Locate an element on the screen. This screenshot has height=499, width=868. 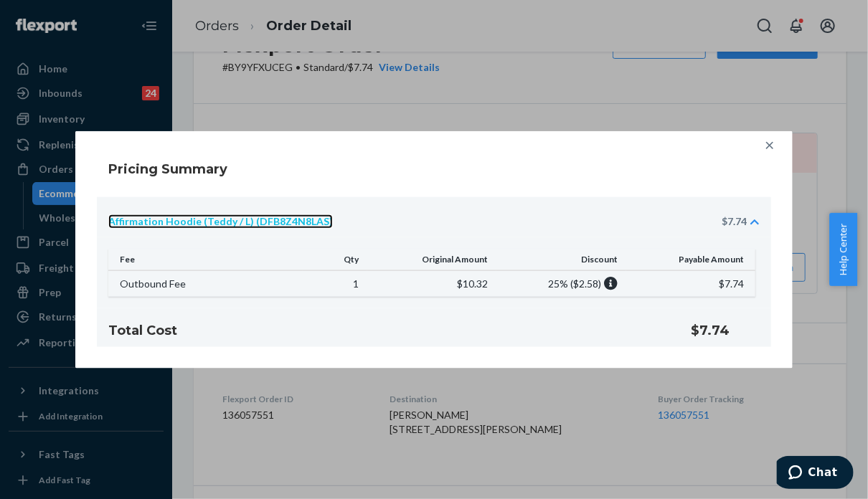
th: Fee is located at coordinates (205, 259).